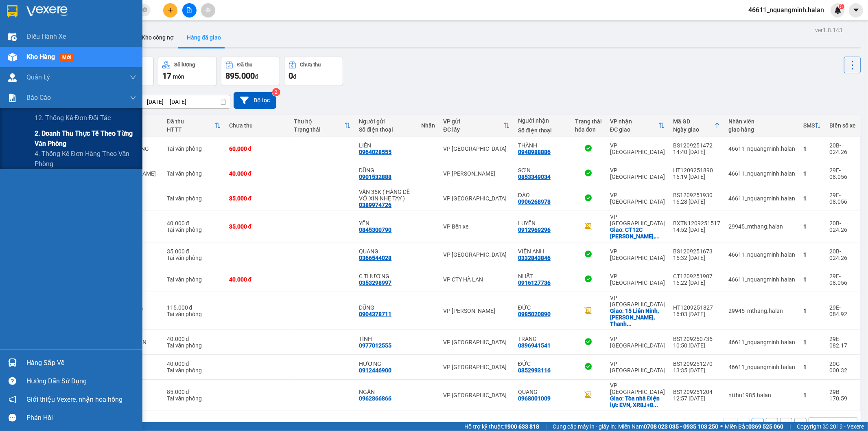  Describe the element at coordinates (589, 129) in the screenshot. I see `div: hóa đơn` at that location.